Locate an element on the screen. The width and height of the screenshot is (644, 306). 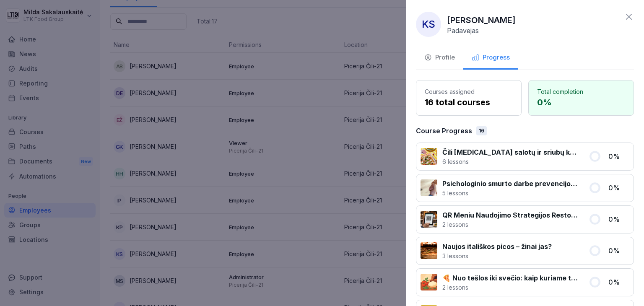
p: 6 lessons is located at coordinates (510, 162).